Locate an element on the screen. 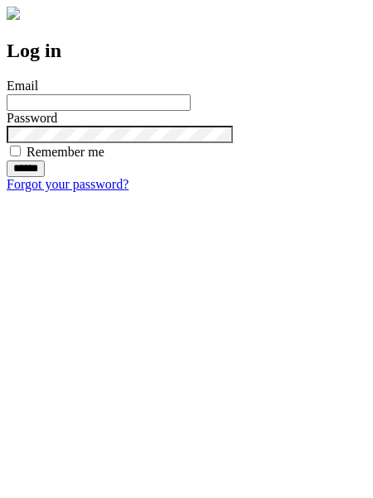 The image size is (373, 498). a: Forgot your password? is located at coordinates (67, 184).